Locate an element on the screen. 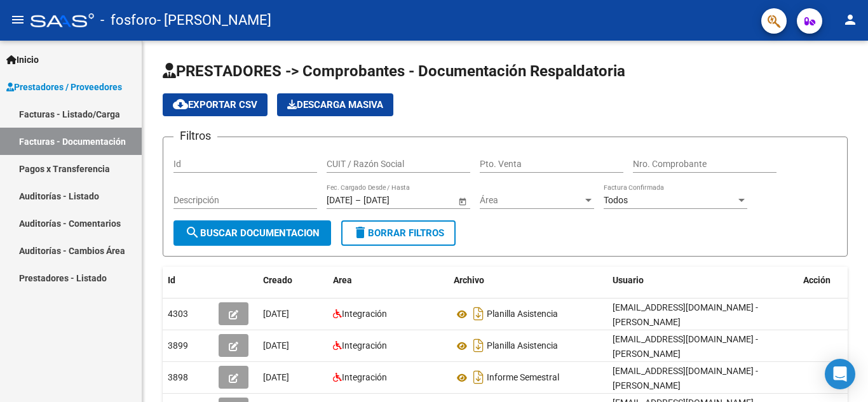 Image resolution: width=868 pixels, height=402 pixels. button: Buscar Documentacion is located at coordinates (252, 233).